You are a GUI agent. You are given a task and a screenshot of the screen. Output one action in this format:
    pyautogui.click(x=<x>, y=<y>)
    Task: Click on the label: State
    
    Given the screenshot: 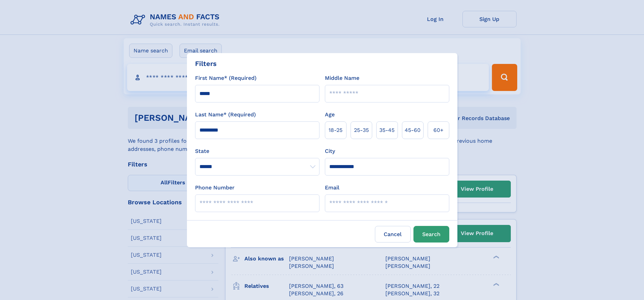 What is the action you would take?
    pyautogui.click(x=257, y=151)
    